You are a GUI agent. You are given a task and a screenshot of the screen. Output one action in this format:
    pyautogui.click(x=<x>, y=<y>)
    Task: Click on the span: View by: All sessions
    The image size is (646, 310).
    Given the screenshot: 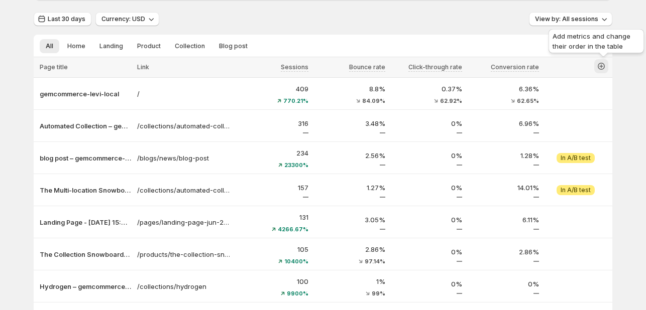 What is the action you would take?
    pyautogui.click(x=566, y=19)
    